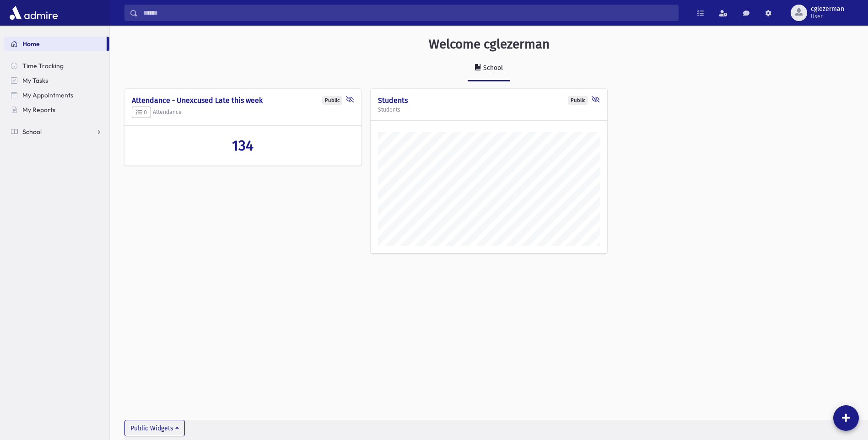 This screenshot has width=868, height=440. Describe the element at coordinates (33, 13) in the screenshot. I see `img: AdmirePro` at that location.